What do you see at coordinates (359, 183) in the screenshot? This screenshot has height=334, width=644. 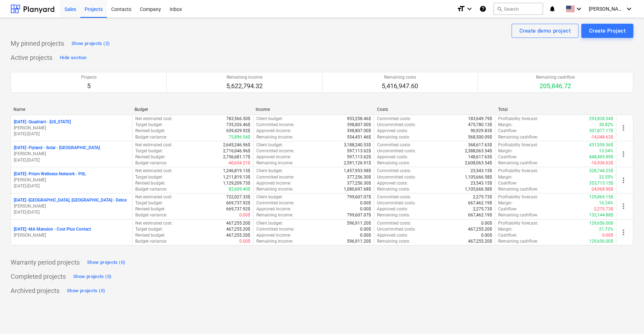 I see `p: 377,256.30$` at bounding box center [359, 183].